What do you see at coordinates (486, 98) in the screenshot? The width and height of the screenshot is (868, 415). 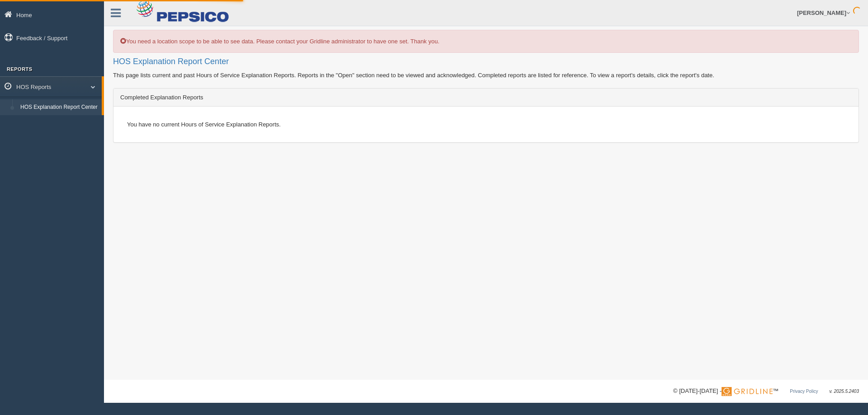 I see `div: Completed Explanation Reports` at bounding box center [486, 98].